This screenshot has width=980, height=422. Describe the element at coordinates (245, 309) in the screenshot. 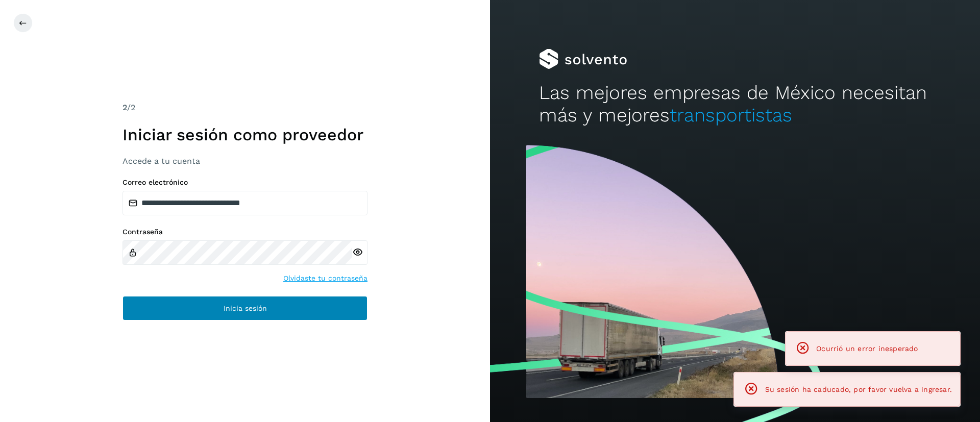

I see `button: Inicia sesión` at that location.